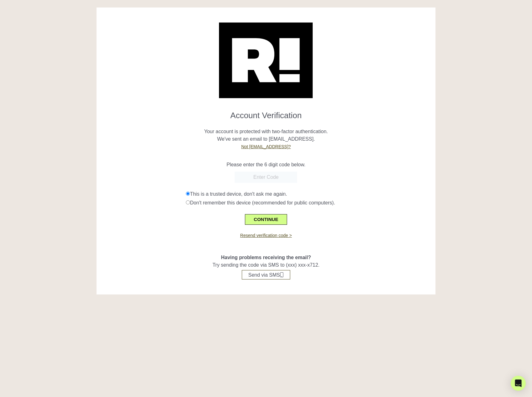 The width and height of the screenshot is (532, 397). Describe the element at coordinates (266, 220) in the screenshot. I see `button: CONTINUE` at that location.